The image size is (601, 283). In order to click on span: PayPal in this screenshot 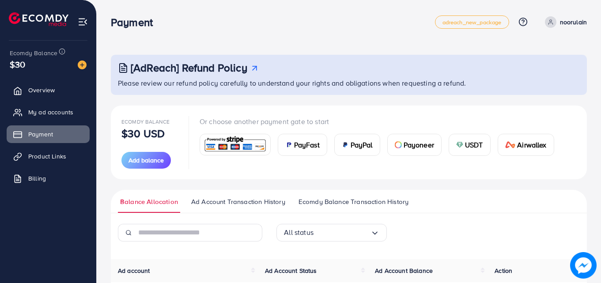, I will do `click(361, 145)`.